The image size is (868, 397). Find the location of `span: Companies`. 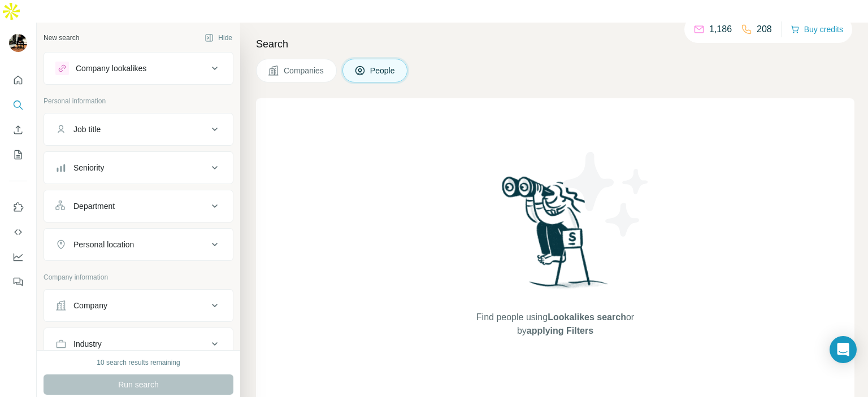

span: Companies is located at coordinates (304, 71).